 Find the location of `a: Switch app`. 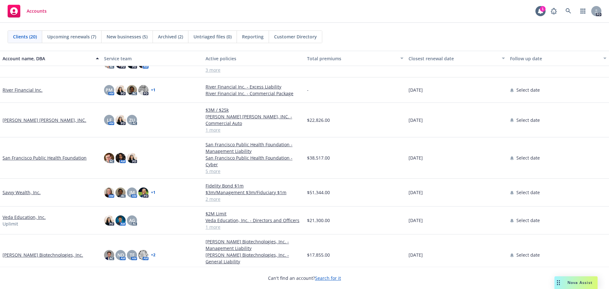

a: Switch app is located at coordinates (583, 11).